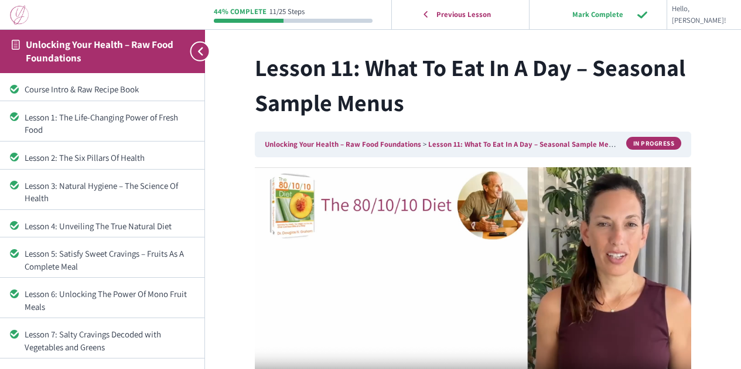 This screenshot has width=741, height=369. I want to click on div: Lesson 6: Unlocking The Power Of Mono Fruit Meals, so click(109, 300).